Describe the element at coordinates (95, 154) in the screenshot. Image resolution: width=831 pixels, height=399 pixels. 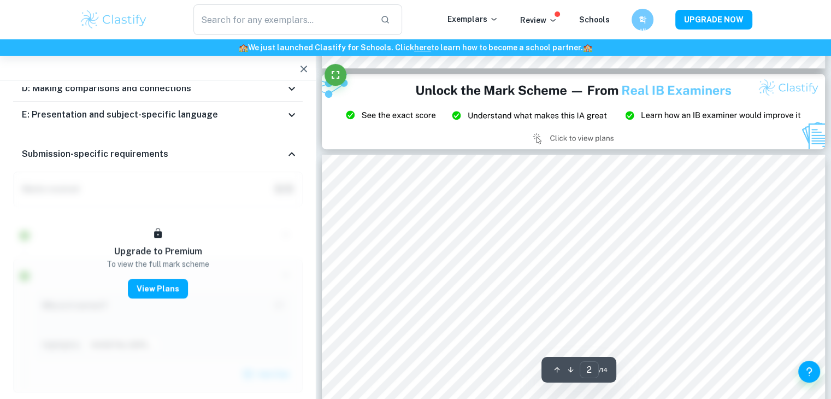
I see `h6: Submission-specific requirements` at that location.